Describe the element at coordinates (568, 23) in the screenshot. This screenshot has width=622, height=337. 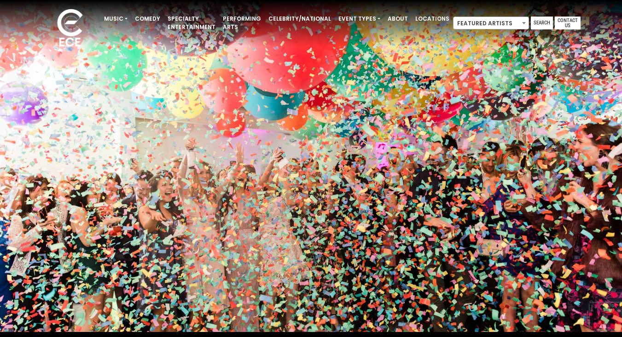
I see `a: Contact Us` at that location.